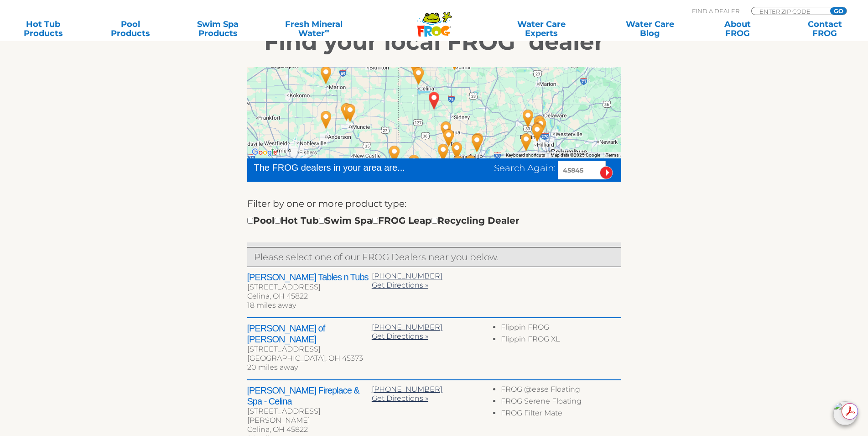 Image resolution: width=868 pixels, height=436 pixels. Describe the element at coordinates (824, 29) in the screenshot. I see `a: ContactFROG` at that location.